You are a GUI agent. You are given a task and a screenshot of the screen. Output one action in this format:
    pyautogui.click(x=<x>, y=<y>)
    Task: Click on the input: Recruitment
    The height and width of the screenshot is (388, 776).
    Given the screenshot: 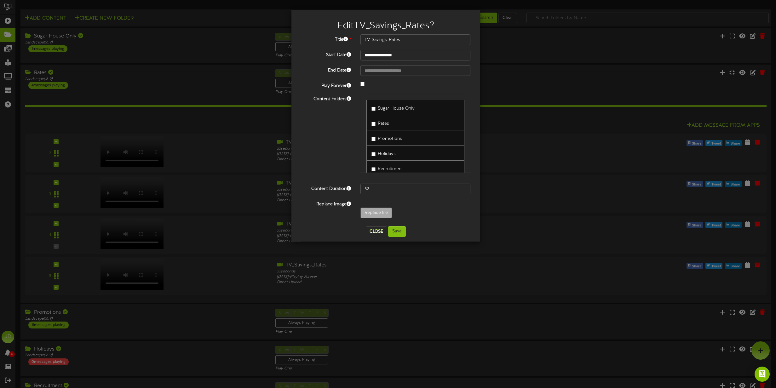 What is the action you would take?
    pyautogui.click(x=373, y=169)
    